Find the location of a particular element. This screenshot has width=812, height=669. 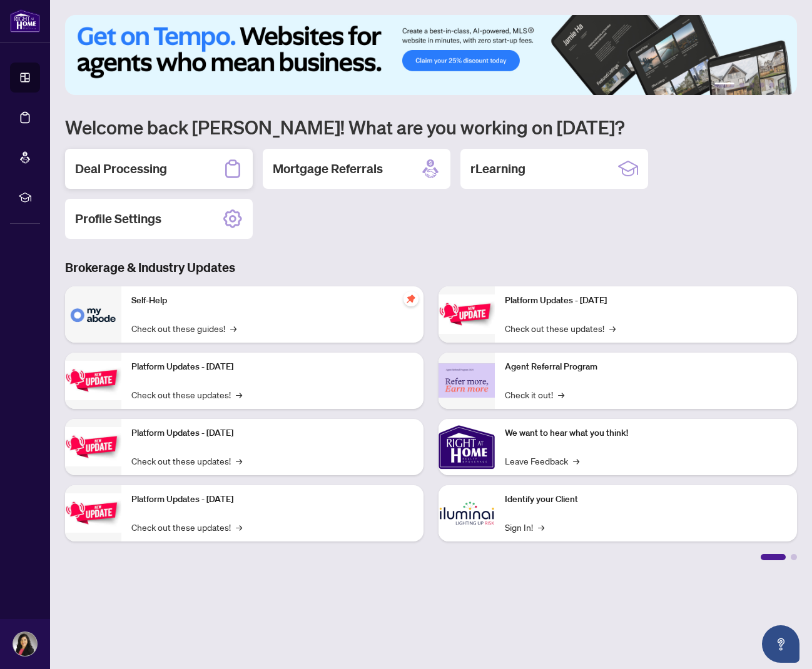

a: Check it out!→ is located at coordinates (534, 395).